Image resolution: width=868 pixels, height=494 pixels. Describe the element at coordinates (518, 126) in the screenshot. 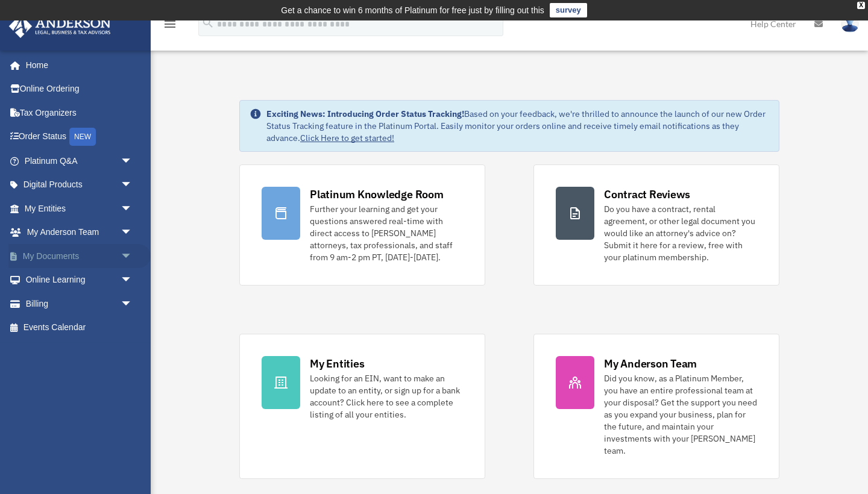

I see `div: Based on your feedback, we're thrilled to announce the launch of our new Order Status Tracking fe...` at that location.